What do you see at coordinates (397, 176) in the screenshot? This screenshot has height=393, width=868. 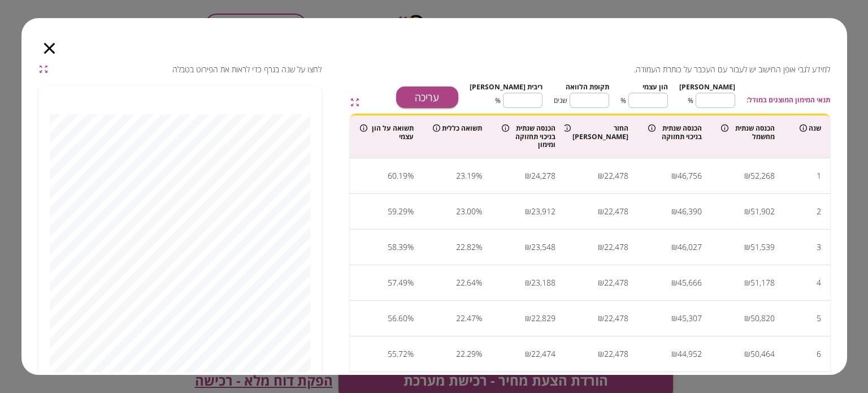 I see `div: 60.19` at bounding box center [397, 176].